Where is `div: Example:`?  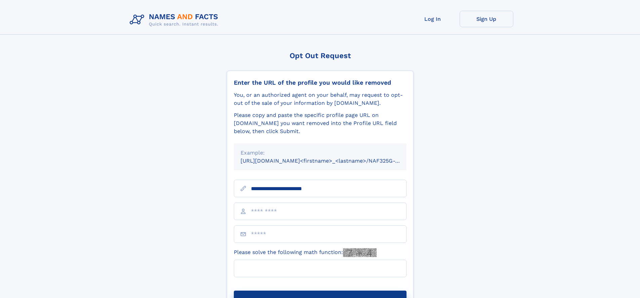
div: Example: is located at coordinates (320, 153).